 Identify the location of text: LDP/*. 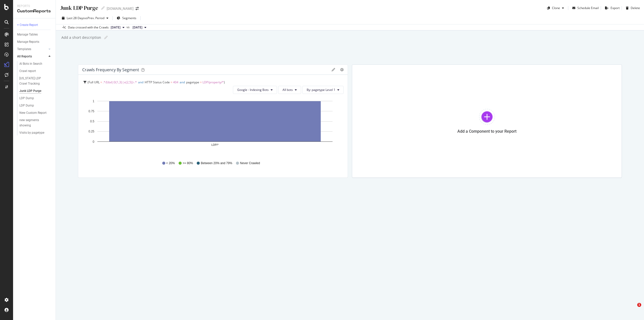
(215, 145).